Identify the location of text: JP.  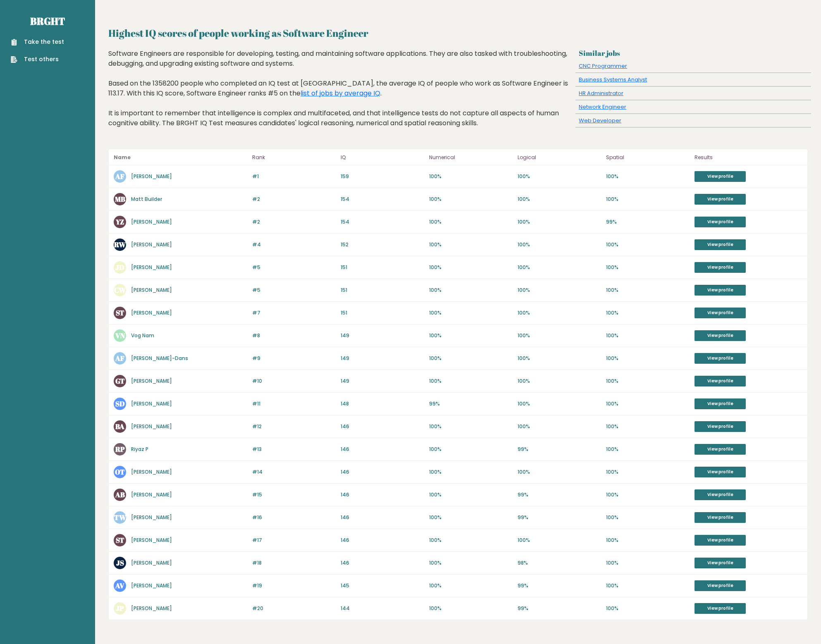
(120, 608).